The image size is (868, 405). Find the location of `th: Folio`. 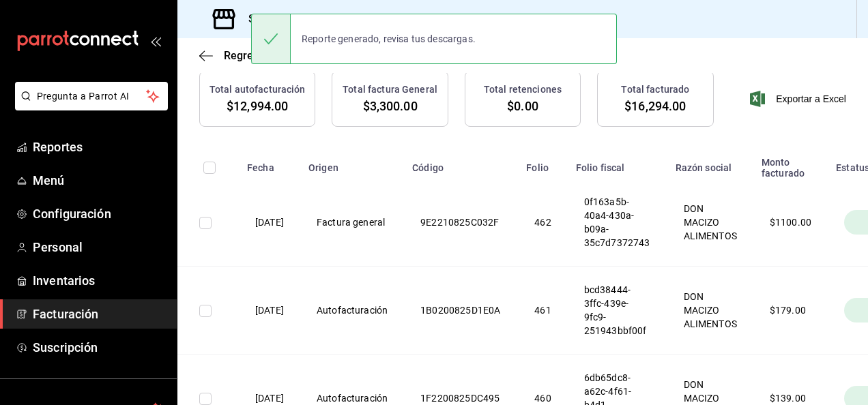

th: Folio is located at coordinates (542, 164).